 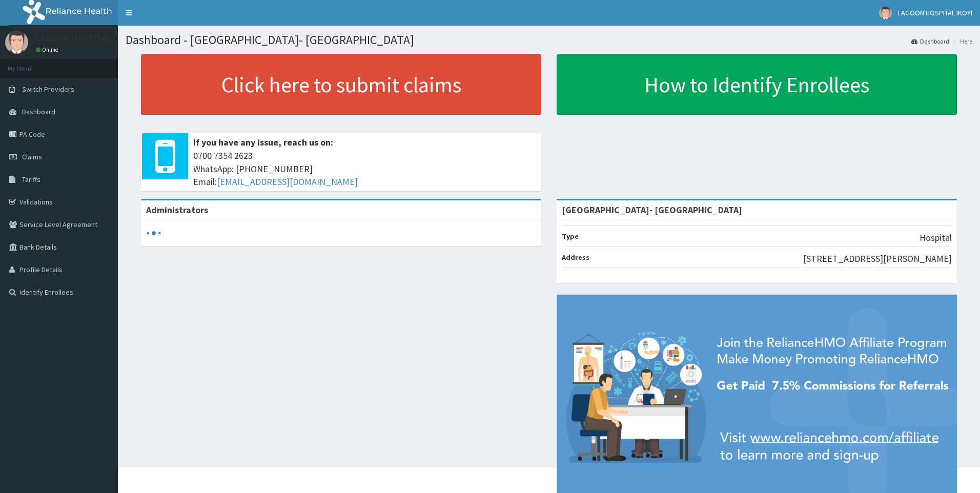 What do you see at coordinates (961, 41) in the screenshot?
I see `li: Here` at bounding box center [961, 41].